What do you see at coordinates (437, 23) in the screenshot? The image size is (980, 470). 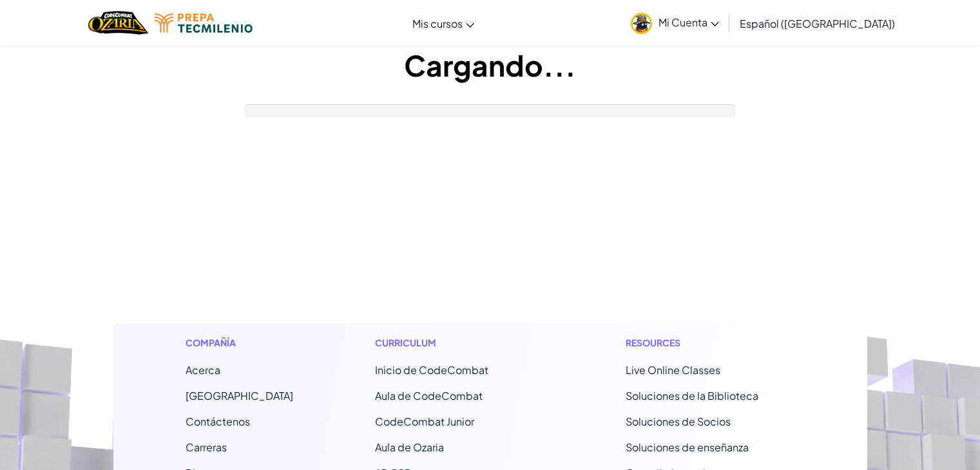 I see `span: Mis cursos` at bounding box center [437, 23].